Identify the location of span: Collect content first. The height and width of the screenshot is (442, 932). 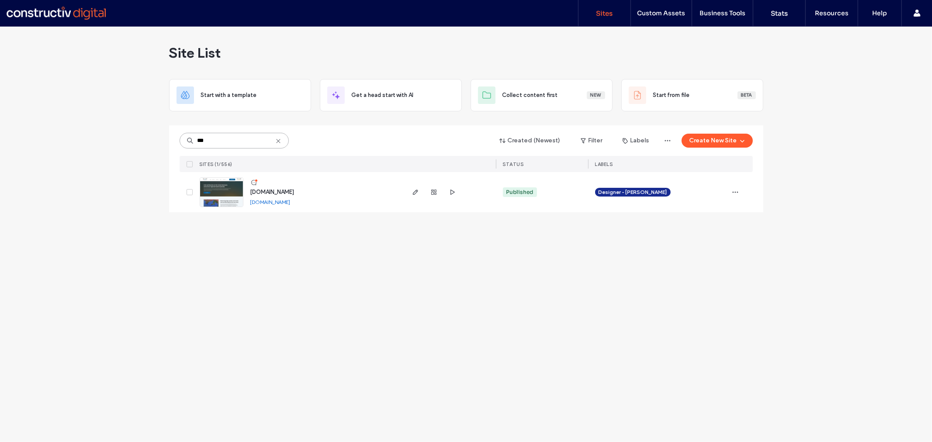
(530, 95).